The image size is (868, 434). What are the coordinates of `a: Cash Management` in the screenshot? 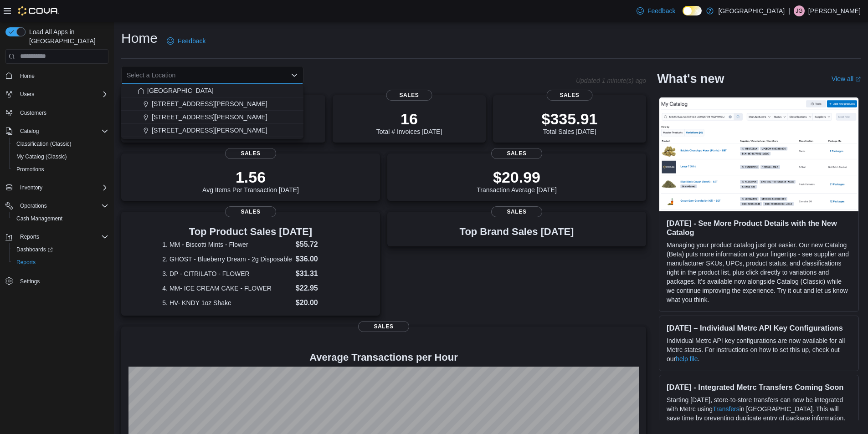 It's located at (39, 218).